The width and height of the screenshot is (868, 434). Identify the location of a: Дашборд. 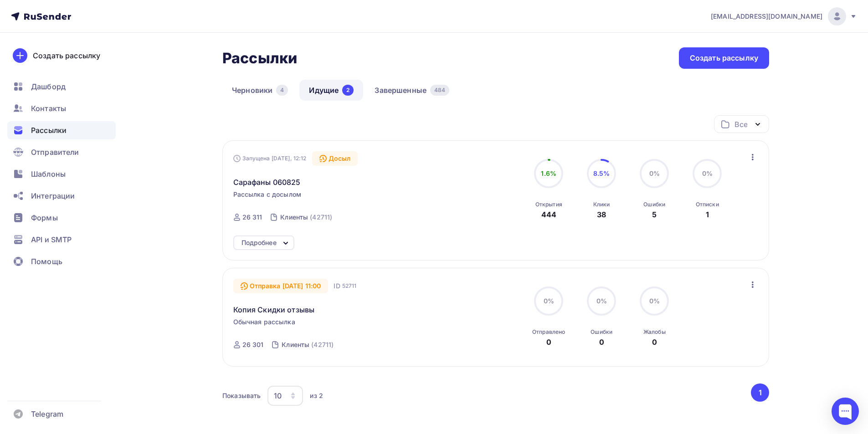
(62, 86).